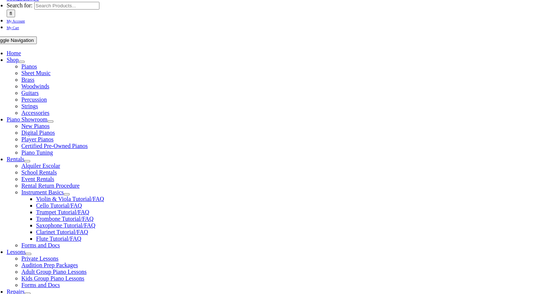  I want to click on a: Lessons, so click(16, 252).